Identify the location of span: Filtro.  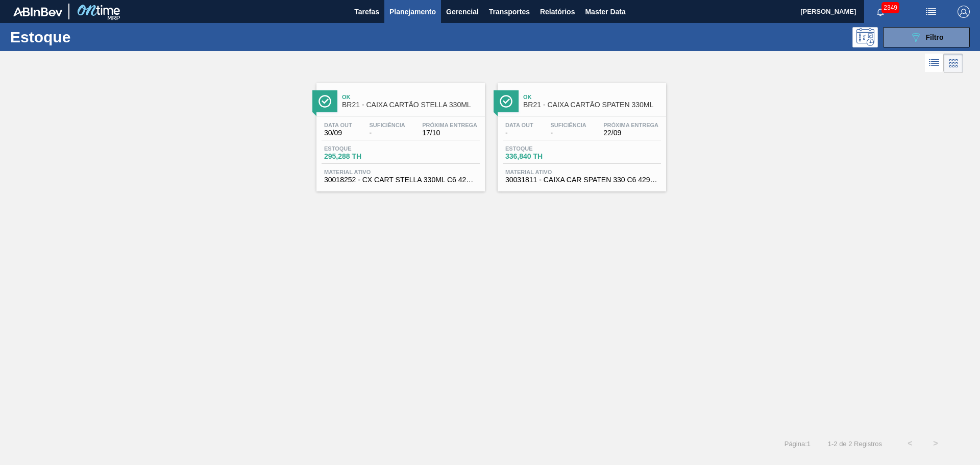
(935, 37).